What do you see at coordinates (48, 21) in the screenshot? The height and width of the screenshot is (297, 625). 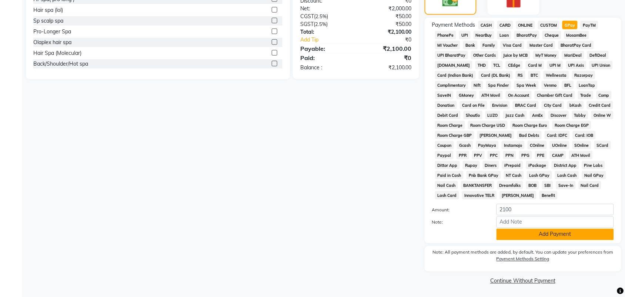 I see `div: Sp scalp spa` at bounding box center [48, 21].